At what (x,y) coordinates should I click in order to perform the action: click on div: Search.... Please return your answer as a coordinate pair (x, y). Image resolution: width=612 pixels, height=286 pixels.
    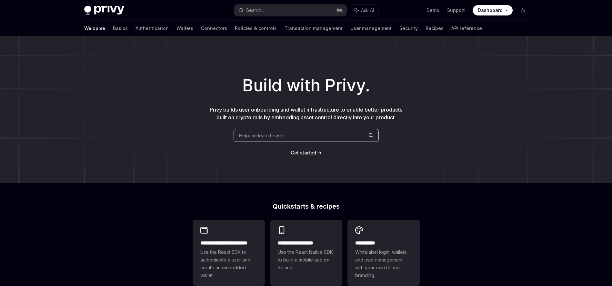
    Looking at the image, I should click on (255, 10).